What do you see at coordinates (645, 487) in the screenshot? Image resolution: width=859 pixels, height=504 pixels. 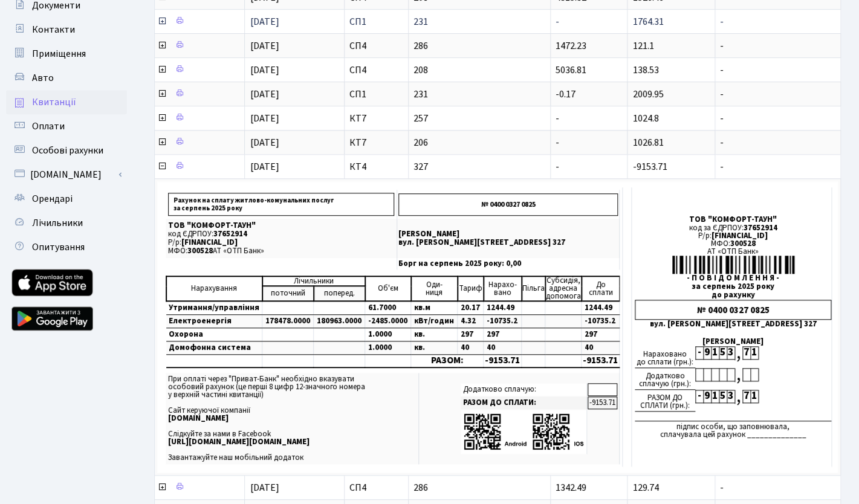 I see `span: 129.74` at bounding box center [645, 487].